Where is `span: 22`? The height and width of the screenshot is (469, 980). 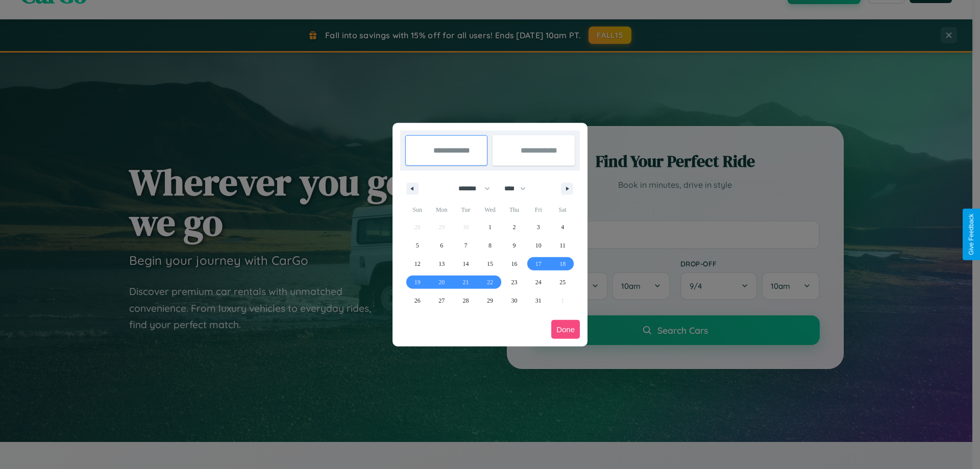 span: 22 is located at coordinates (490, 282).